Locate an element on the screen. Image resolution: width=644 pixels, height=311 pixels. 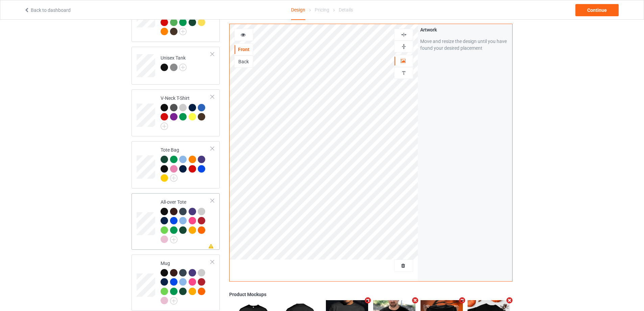
div: Move and resize the design until you have found your desired placement is located at coordinates (465, 45).